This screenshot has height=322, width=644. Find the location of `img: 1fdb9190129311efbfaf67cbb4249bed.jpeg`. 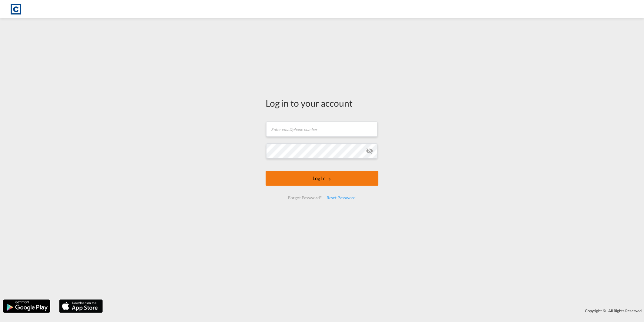

img: 1fdb9190129311efbfaf67cbb4249bed.jpeg is located at coordinates (16, 9).